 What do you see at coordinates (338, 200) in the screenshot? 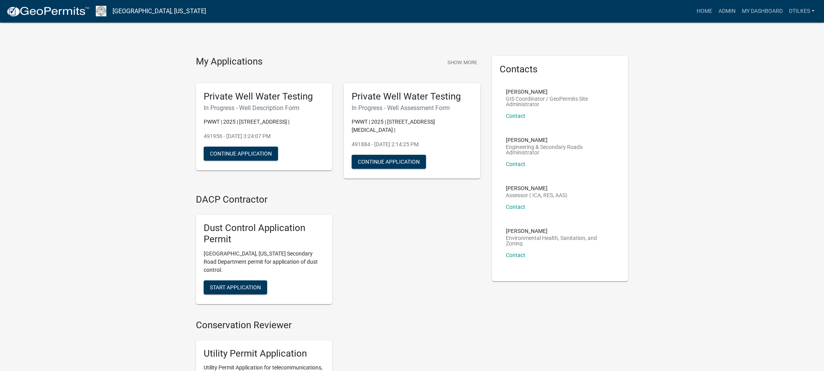
I see `h4: DACP Contractor` at bounding box center [338, 200].